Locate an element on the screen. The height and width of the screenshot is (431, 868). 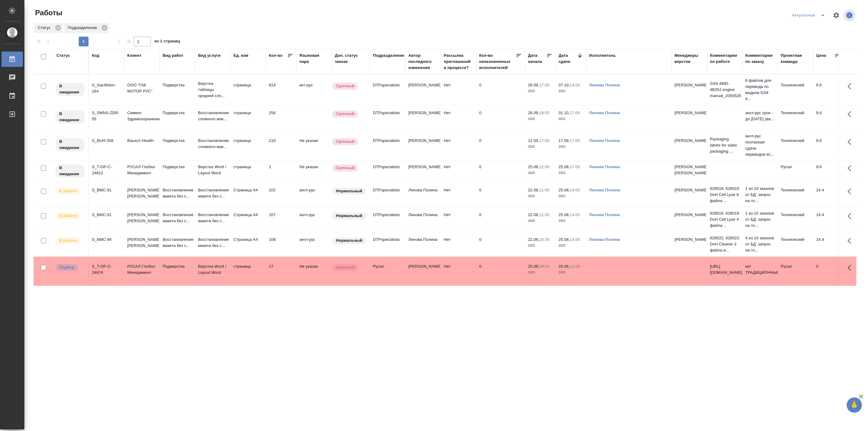
p: Подбор is located at coordinates (67, 268).